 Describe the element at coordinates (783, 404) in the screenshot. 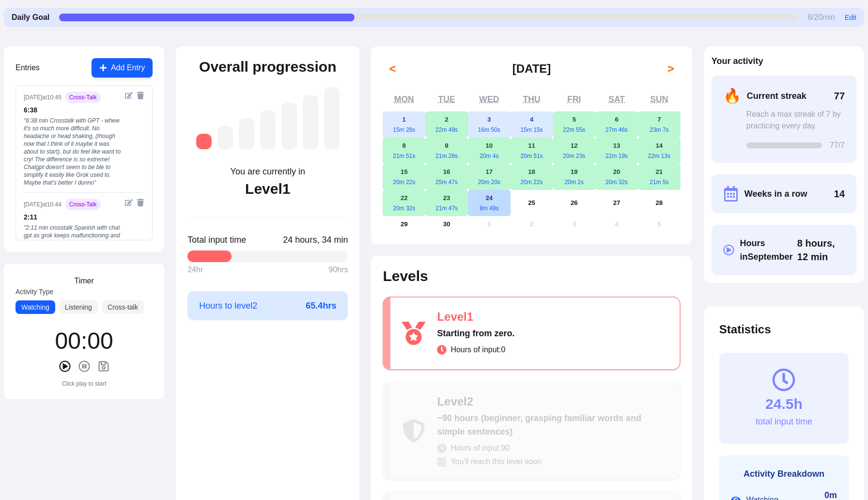

I see `div: 24.5h` at that location.